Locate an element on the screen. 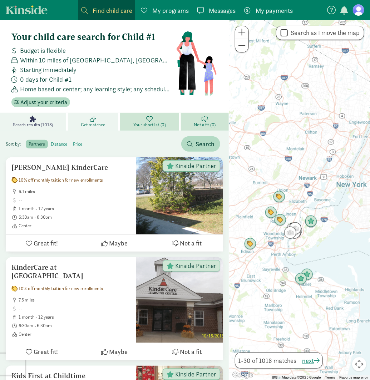 The height and width of the screenshot is (380, 370). a: Report a map error is located at coordinates (353, 377).